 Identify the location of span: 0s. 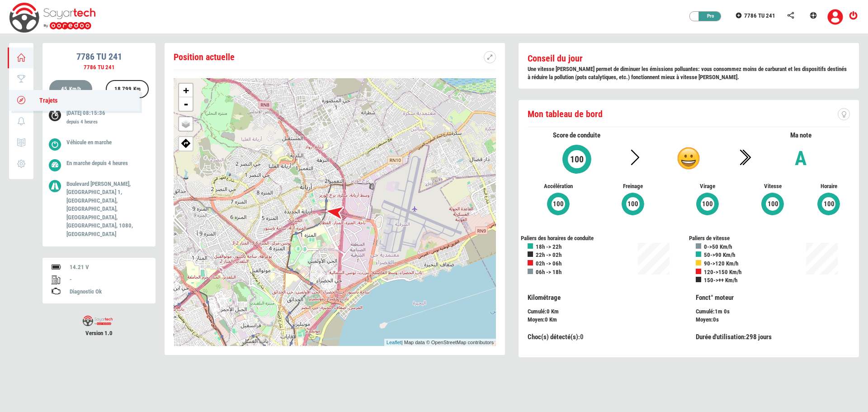
(716, 319).